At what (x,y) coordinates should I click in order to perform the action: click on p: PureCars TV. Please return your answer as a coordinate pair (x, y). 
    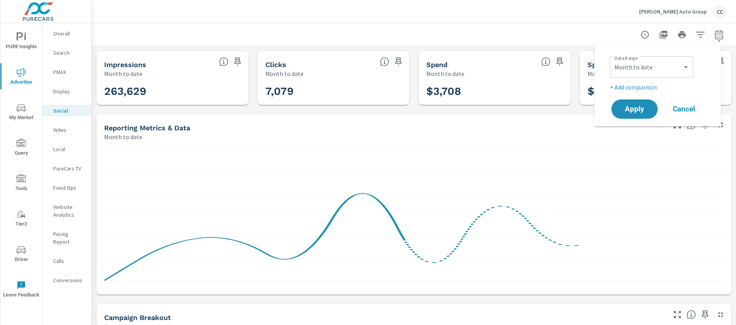
    Looking at the image, I should click on (69, 168).